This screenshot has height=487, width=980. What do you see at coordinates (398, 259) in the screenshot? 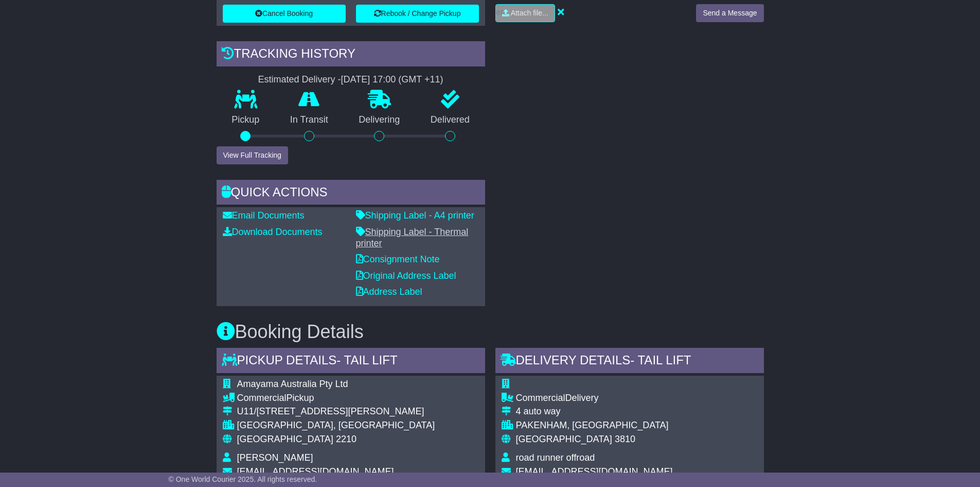
I see `a: Consignment Note` at bounding box center [398, 259].